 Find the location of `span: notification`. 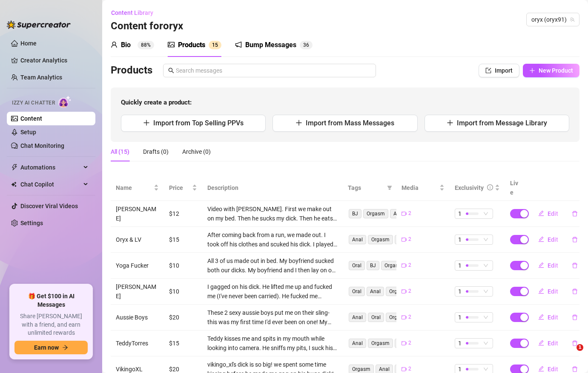

span: notification is located at coordinates (238, 44).